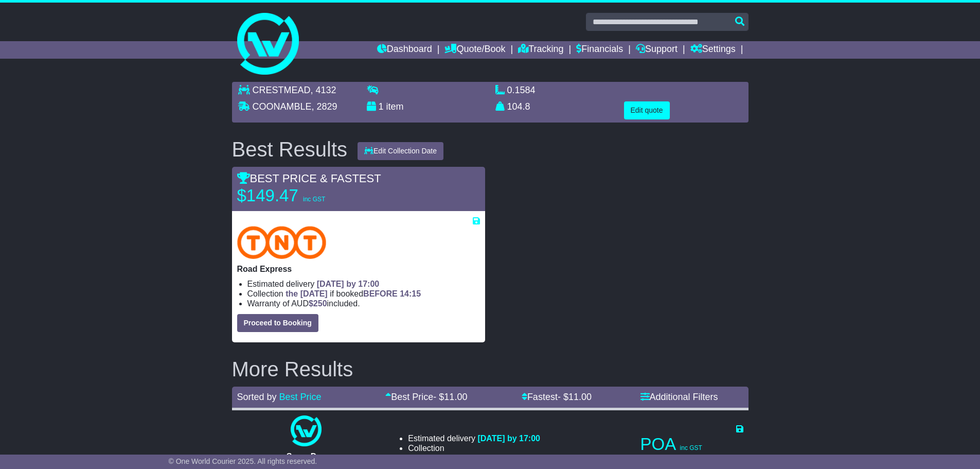 Image resolution: width=980 pixels, height=469 pixels. Describe the element at coordinates (400, 151) in the screenshot. I see `button: Edit Collection Date` at that location.